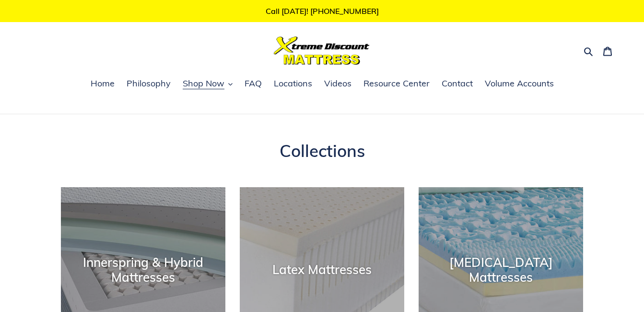 This screenshot has height=312, width=644. Describe the element at coordinates (143, 269) in the screenshot. I see `div: Innerspring & Hybrid Mattresses` at that location.